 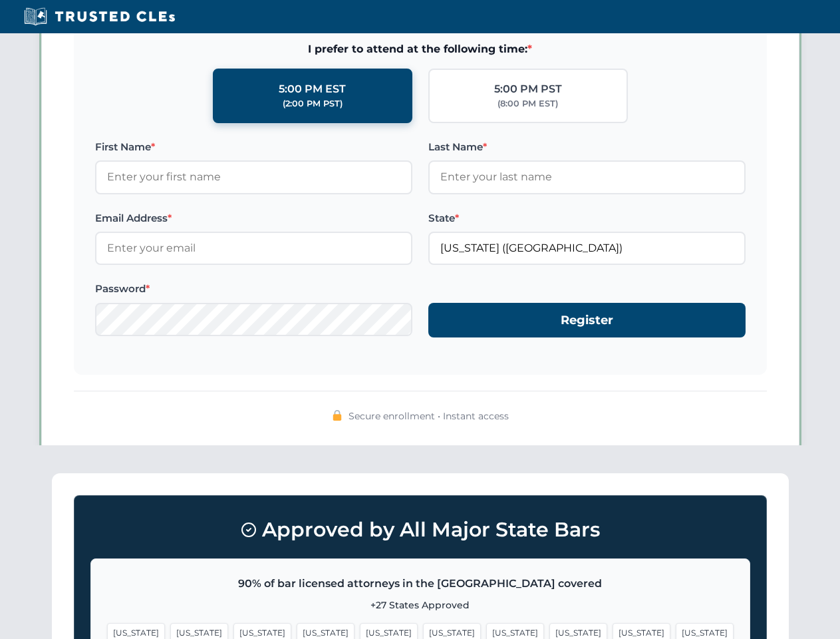 What do you see at coordinates (99, 17) in the screenshot?
I see `img: Trusted CLEs` at bounding box center [99, 17].